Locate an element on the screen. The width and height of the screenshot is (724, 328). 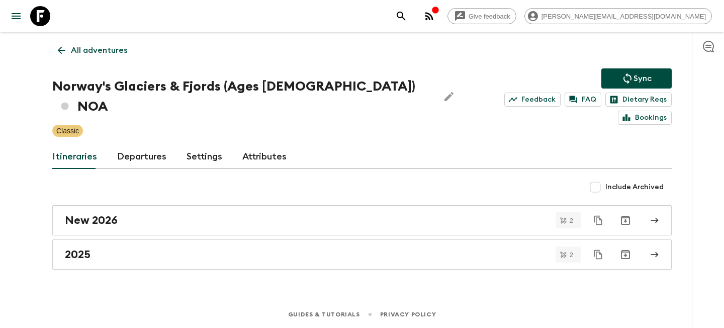
p: Classic is located at coordinates (67, 131).